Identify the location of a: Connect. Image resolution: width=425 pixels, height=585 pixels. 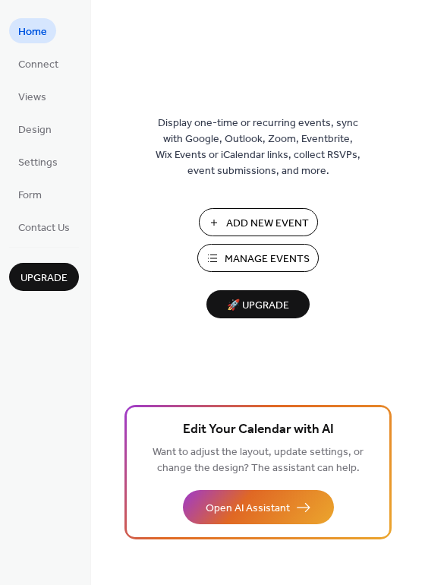
(38, 63).